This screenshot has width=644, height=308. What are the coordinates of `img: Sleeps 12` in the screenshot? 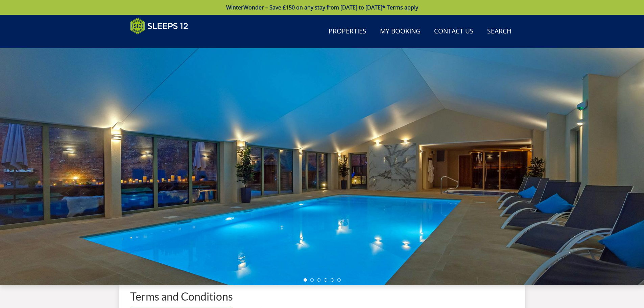 It's located at (159, 26).